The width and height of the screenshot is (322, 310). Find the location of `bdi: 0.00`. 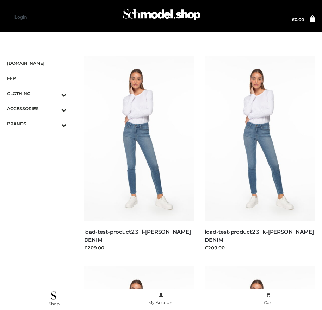

bdi: 0.00 is located at coordinates (298, 19).